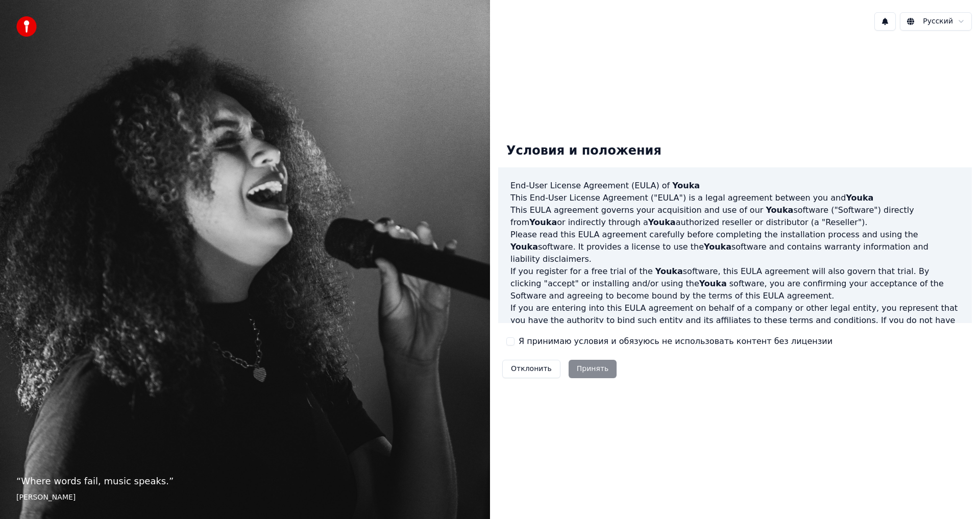 The image size is (980, 519). I want to click on h3: End-User License Agreement (EULA) of, so click(736, 186).